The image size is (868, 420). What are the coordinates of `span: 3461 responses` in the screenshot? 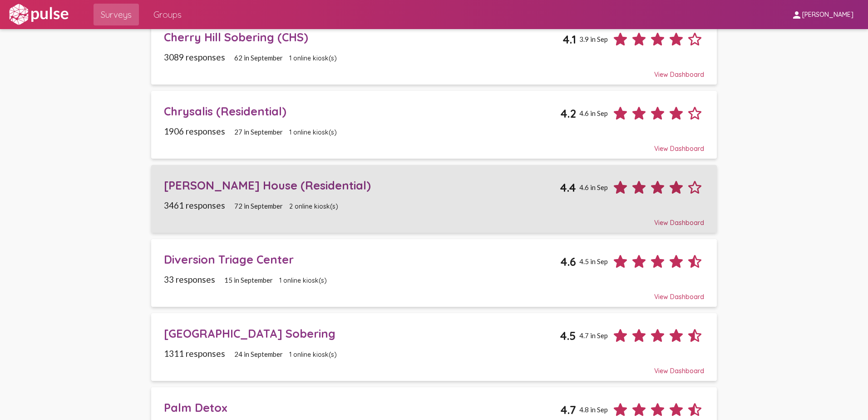 It's located at (194, 205).